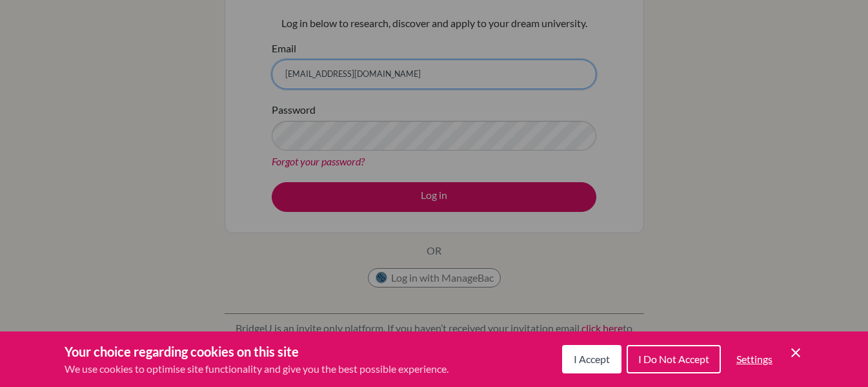  What do you see at coordinates (673, 359) in the screenshot?
I see `button: I Do Not Accept` at bounding box center [673, 359].